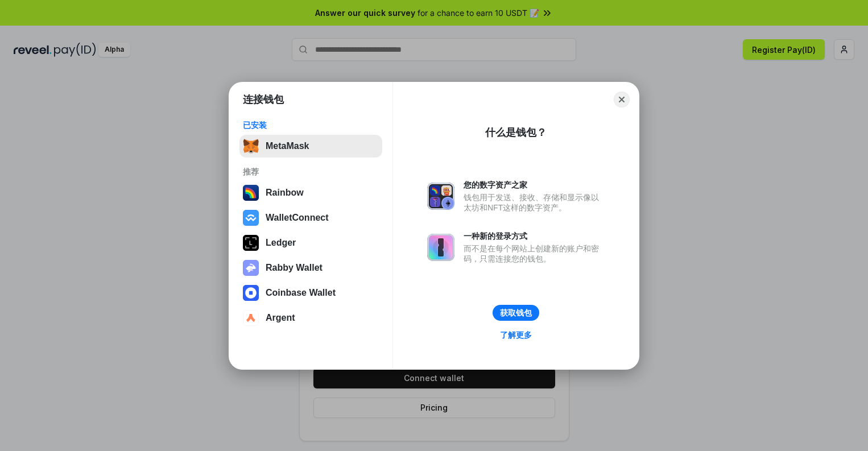 Image resolution: width=868 pixels, height=451 pixels. Describe the element at coordinates (516, 313) in the screenshot. I see `div: 获取钱包` at that location.